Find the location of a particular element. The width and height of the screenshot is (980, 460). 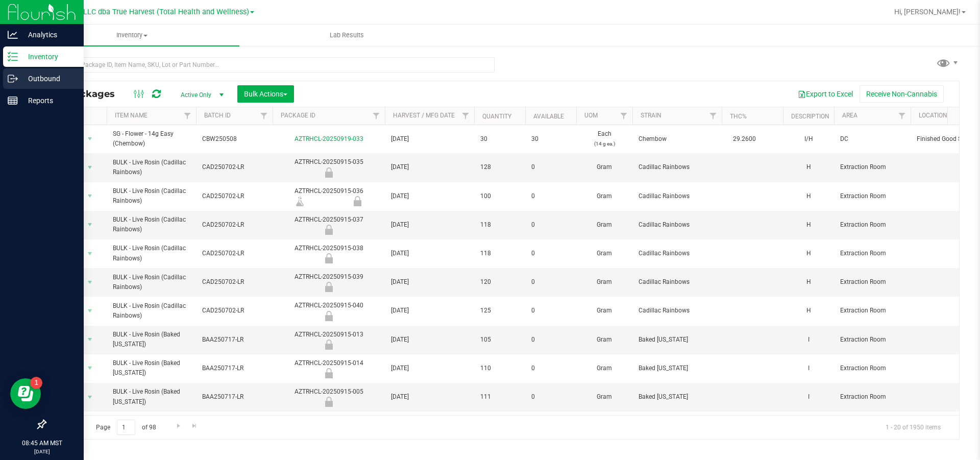

p: Reports is located at coordinates (48, 100).